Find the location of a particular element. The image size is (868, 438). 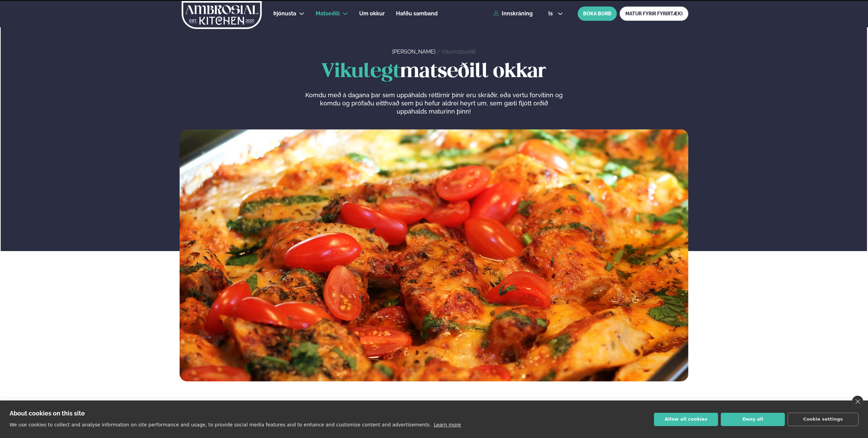

p: We use cookies to collect and analyse information on site performance and usage, to provide socia... is located at coordinates (220, 424).